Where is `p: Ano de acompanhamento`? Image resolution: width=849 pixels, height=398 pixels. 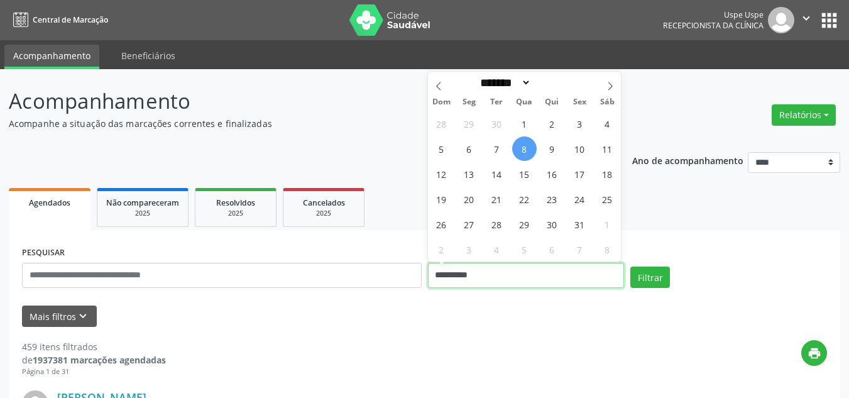
p: Ano de acompanhamento is located at coordinates (688, 160).